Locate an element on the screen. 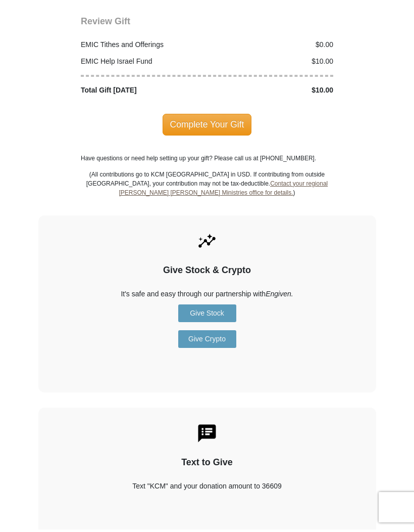  h4: Text to Give is located at coordinates (207, 465).